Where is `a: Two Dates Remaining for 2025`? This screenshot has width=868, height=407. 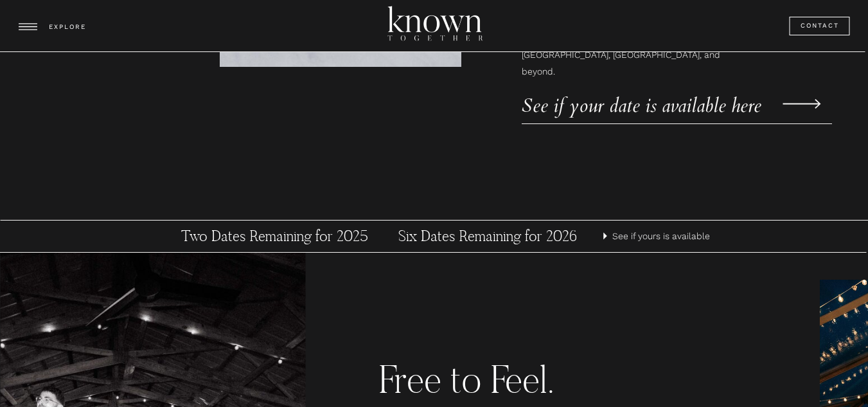 a: Two Dates Remaining for 2025 is located at coordinates (275, 236).